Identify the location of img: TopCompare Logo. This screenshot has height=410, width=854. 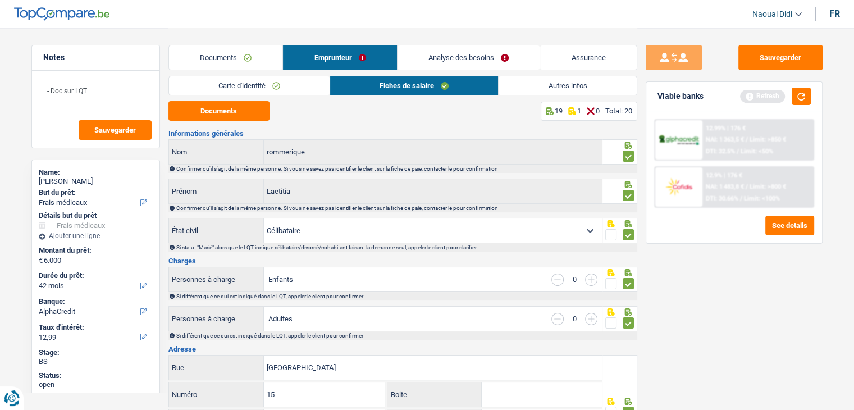
(62, 14).